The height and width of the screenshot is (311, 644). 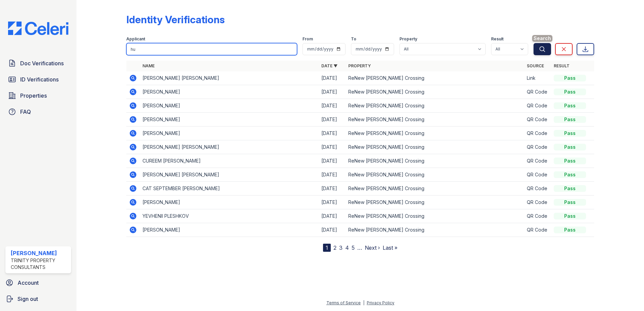 I want to click on a: Properties, so click(x=38, y=96).